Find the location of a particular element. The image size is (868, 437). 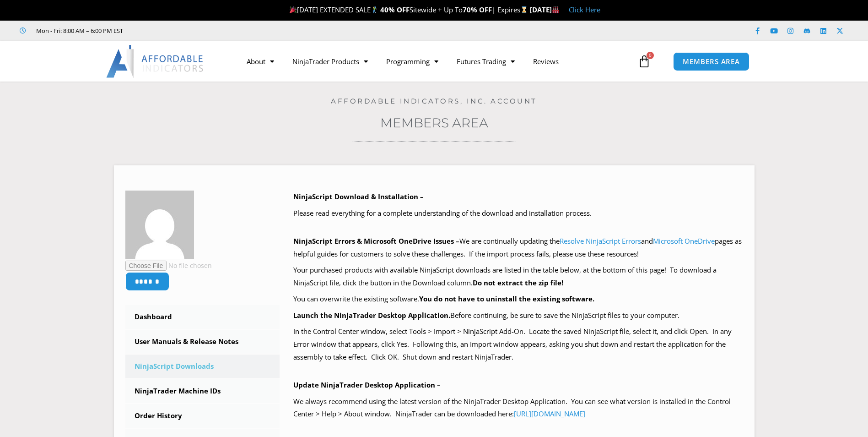

b: Do not extract the zip file! is located at coordinates (518, 282).